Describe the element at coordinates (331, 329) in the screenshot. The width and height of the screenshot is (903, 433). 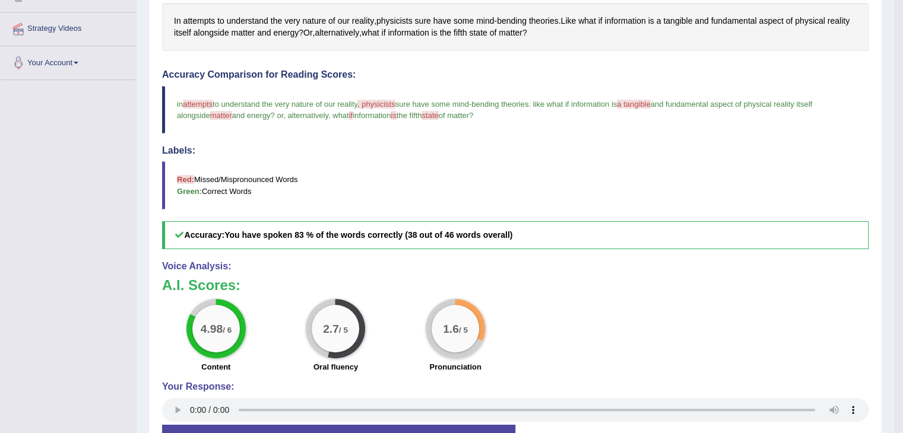
I see `big: 2.7` at that location.